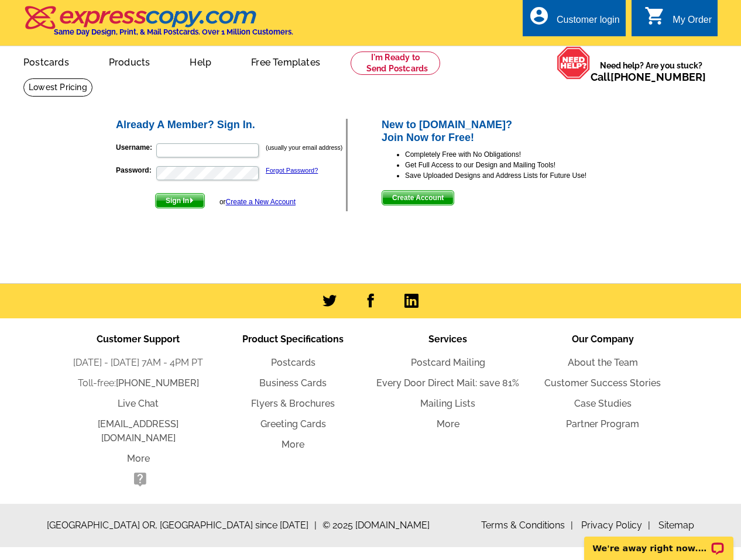 This screenshot has height=560, width=741. I want to click on a: Every Door Direct Mail: save 81%, so click(447, 383).